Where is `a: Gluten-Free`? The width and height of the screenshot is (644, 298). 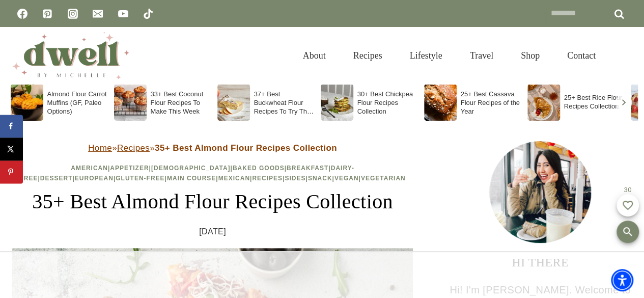
a: Gluten-Free is located at coordinates (140, 179).